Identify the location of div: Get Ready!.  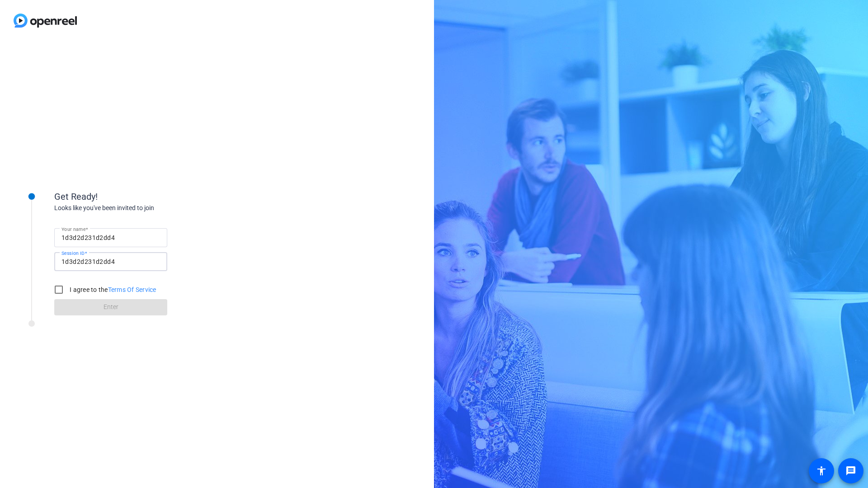
(144, 197).